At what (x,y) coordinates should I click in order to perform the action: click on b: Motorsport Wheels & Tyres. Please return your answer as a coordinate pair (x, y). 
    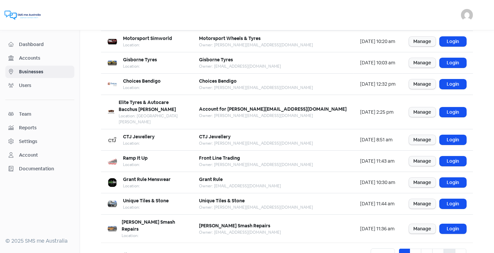
    Looking at the image, I should click on (229, 38).